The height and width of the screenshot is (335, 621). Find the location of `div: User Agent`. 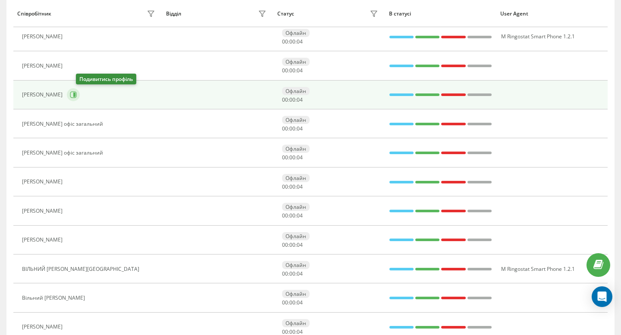

div: User Agent is located at coordinates (552, 14).